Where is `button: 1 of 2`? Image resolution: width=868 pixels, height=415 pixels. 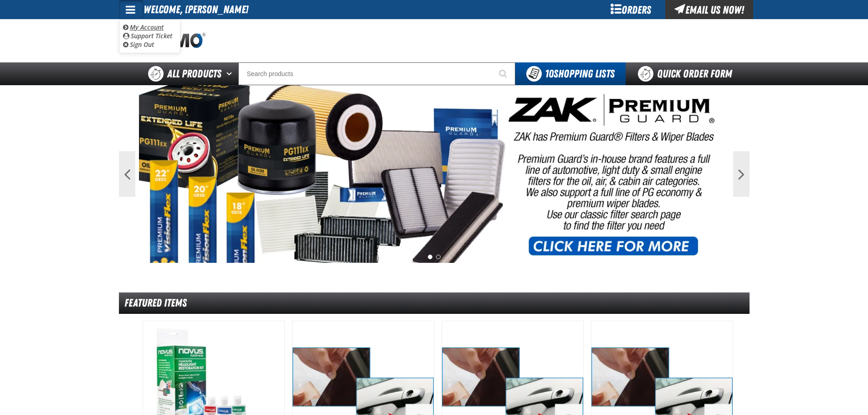 button: 1 of 2 is located at coordinates (430, 257).